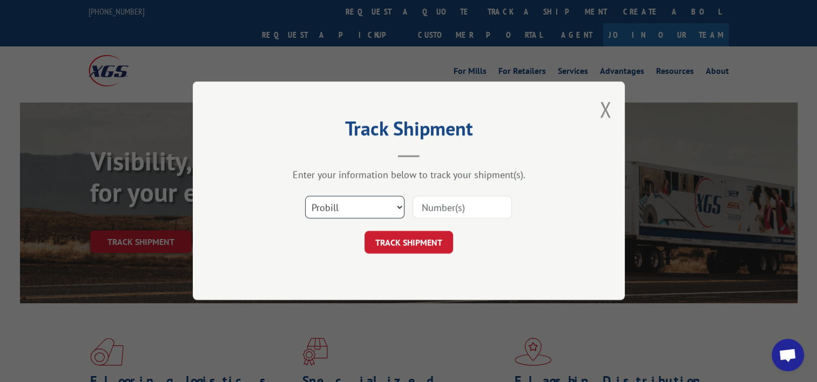 The width and height of the screenshot is (817, 382). I want to click on button: Close modal, so click(605, 109).